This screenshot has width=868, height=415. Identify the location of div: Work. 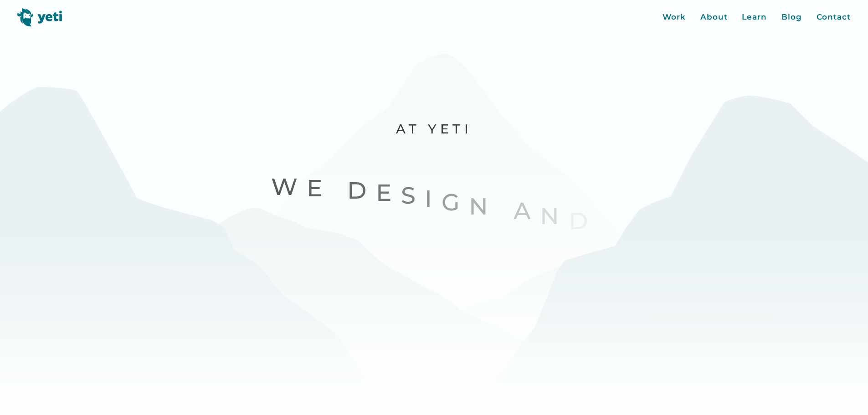
(674, 17).